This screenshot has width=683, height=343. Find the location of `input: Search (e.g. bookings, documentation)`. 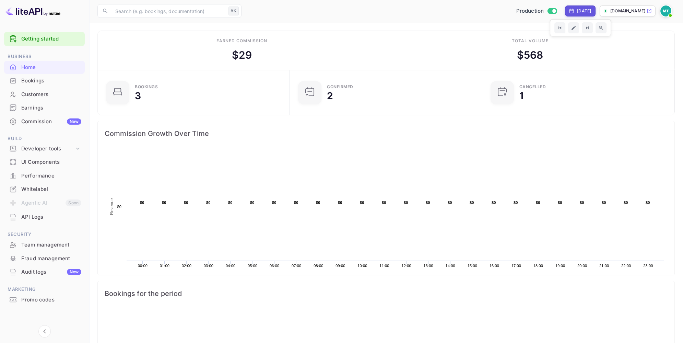

input: Search (e.g. bookings, documentation) is located at coordinates (168, 11).